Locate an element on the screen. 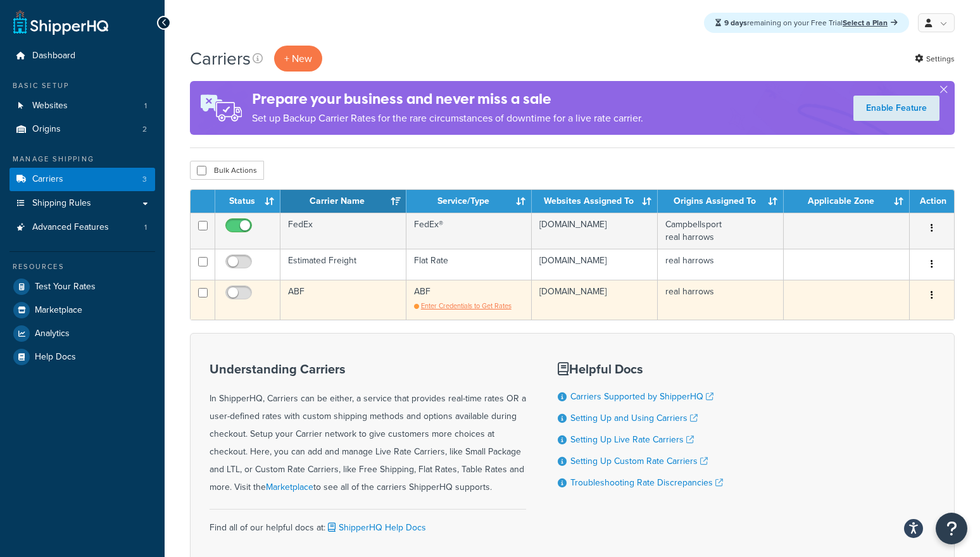  td: Estimated Freight is located at coordinates (343, 264).